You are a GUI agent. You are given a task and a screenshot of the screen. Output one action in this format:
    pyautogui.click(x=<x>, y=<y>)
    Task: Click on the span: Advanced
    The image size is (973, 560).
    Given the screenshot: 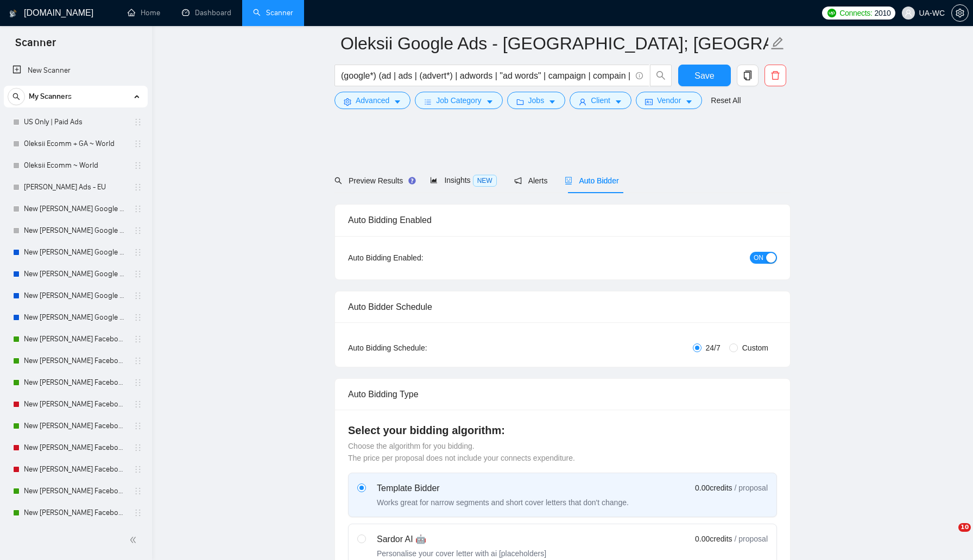 What is the action you would take?
    pyautogui.click(x=373, y=100)
    